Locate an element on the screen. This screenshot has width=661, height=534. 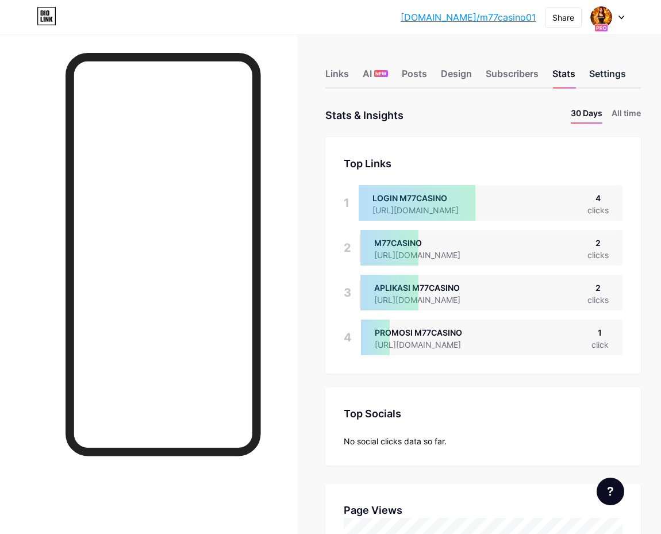
div: M77CASINO is located at coordinates (427, 243).